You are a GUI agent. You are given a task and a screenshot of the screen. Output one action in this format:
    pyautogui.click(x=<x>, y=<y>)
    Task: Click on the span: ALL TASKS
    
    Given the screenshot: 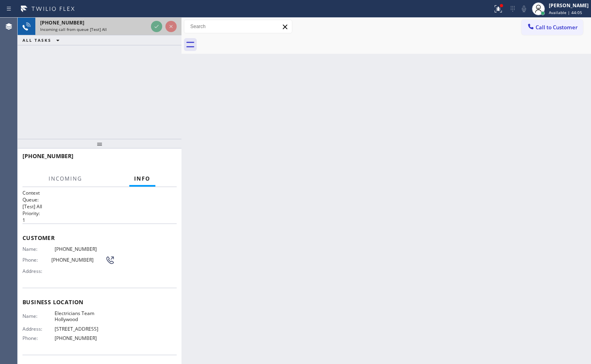 What is the action you would take?
    pyautogui.click(x=37, y=40)
    